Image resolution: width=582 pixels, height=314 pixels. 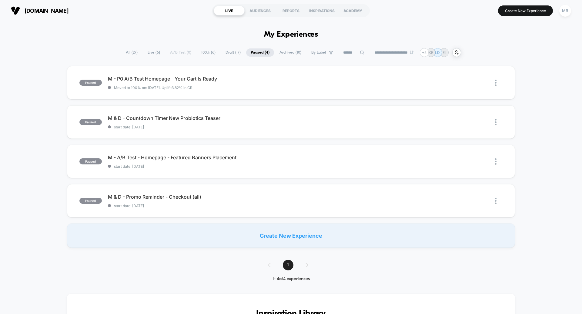 What do you see at coordinates (291, 236) in the screenshot?
I see `div: Create New Experience` at bounding box center [291, 236].